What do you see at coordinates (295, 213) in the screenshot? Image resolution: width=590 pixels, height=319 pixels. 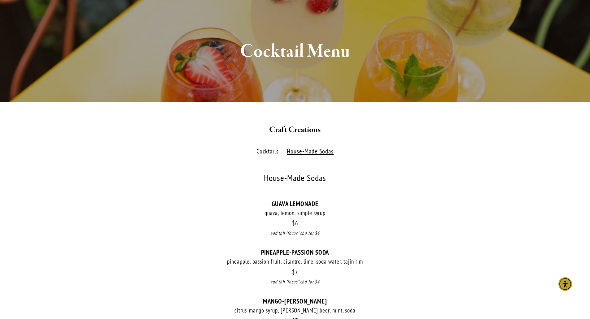 I see `div: guava, lemon, simple syrup` at bounding box center [295, 213].